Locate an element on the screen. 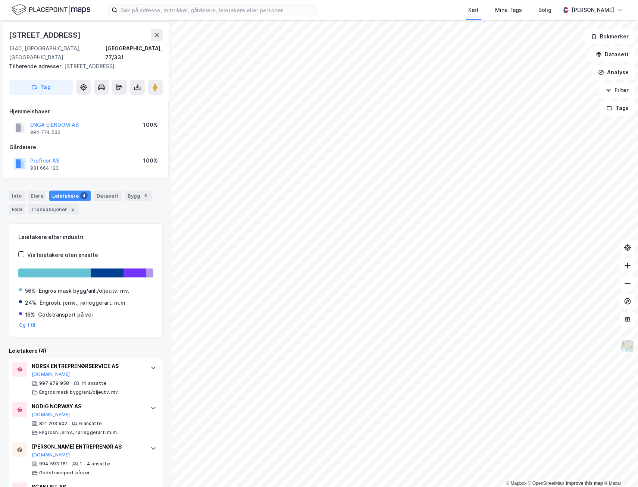  a: Improve this map is located at coordinates (584, 483).